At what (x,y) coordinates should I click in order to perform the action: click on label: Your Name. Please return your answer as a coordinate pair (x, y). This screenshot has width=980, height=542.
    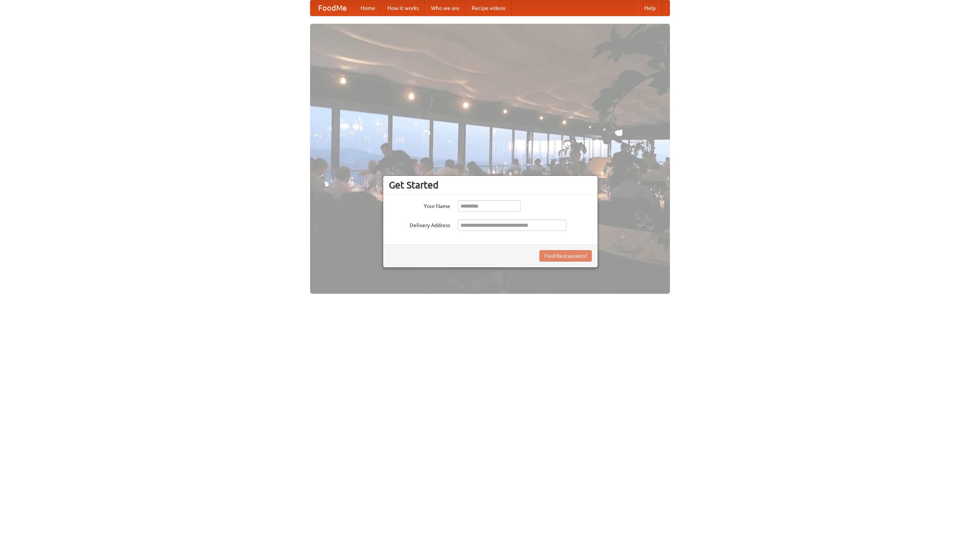
    Looking at the image, I should click on (419, 205).